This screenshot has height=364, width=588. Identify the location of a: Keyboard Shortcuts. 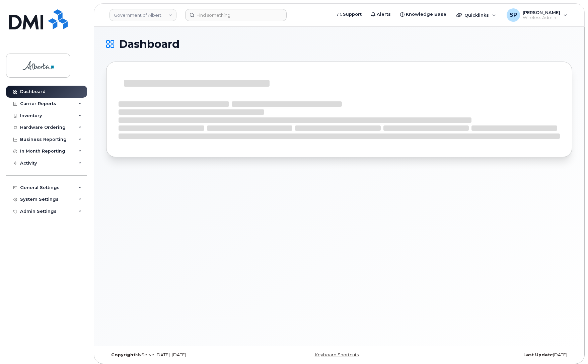
(337, 354).